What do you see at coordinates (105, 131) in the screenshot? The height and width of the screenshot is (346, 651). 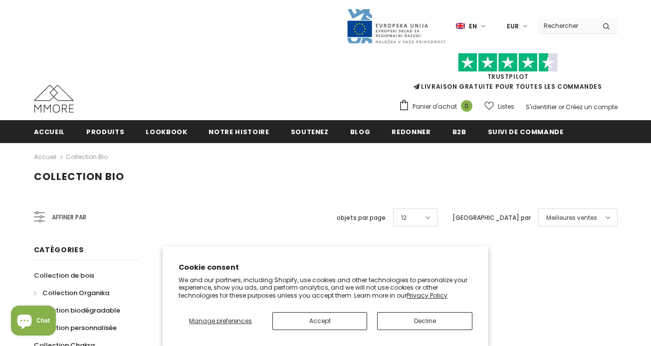 I see `a: Produits` at bounding box center [105, 131].